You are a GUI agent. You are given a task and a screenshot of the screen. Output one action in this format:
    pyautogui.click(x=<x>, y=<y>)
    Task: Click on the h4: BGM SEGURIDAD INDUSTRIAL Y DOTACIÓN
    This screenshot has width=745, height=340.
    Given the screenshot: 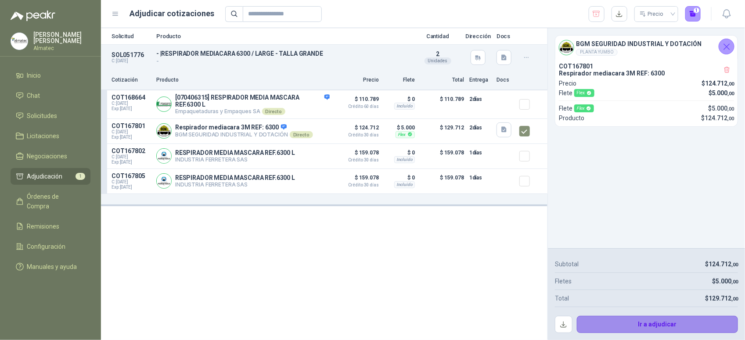 What is the action you would take?
    pyautogui.click(x=639, y=44)
    